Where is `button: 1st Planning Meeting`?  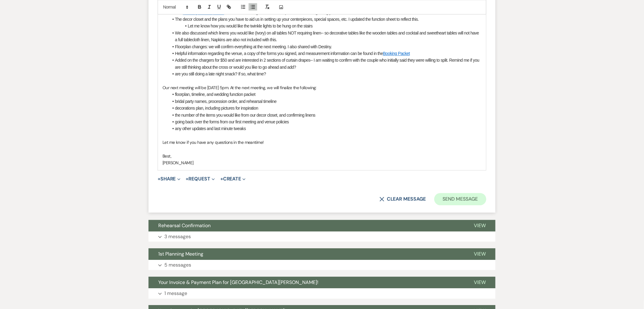
button: 1st Planning Meeting is located at coordinates (306, 253).